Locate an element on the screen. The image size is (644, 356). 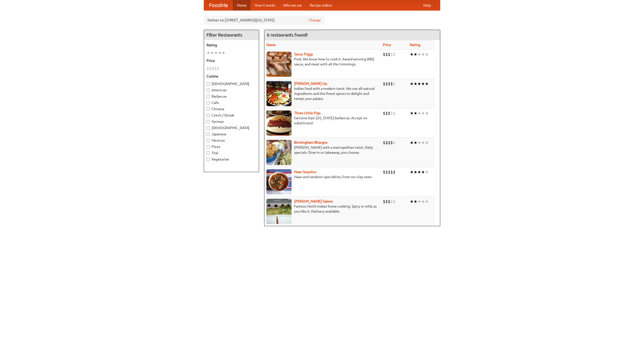
a: Naan Sequitur is located at coordinates (306, 172).